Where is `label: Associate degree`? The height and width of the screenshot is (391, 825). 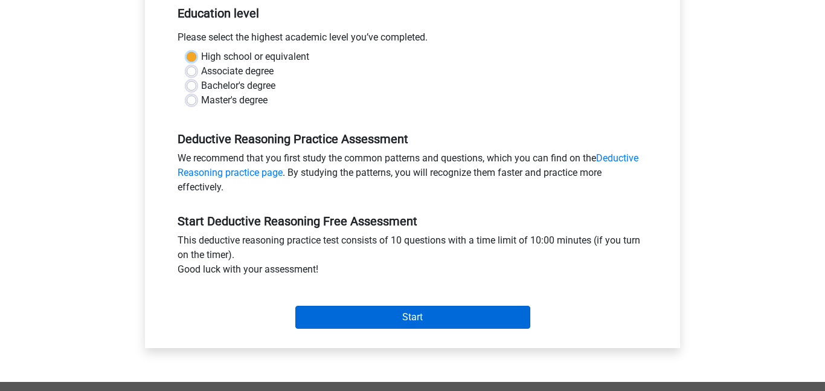
label: Associate degree is located at coordinates (237, 71).